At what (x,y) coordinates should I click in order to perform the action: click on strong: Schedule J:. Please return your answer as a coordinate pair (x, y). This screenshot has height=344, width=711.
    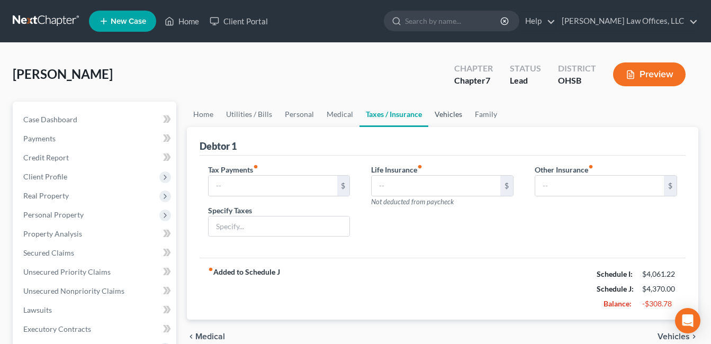
    Looking at the image, I should click on (615, 289).